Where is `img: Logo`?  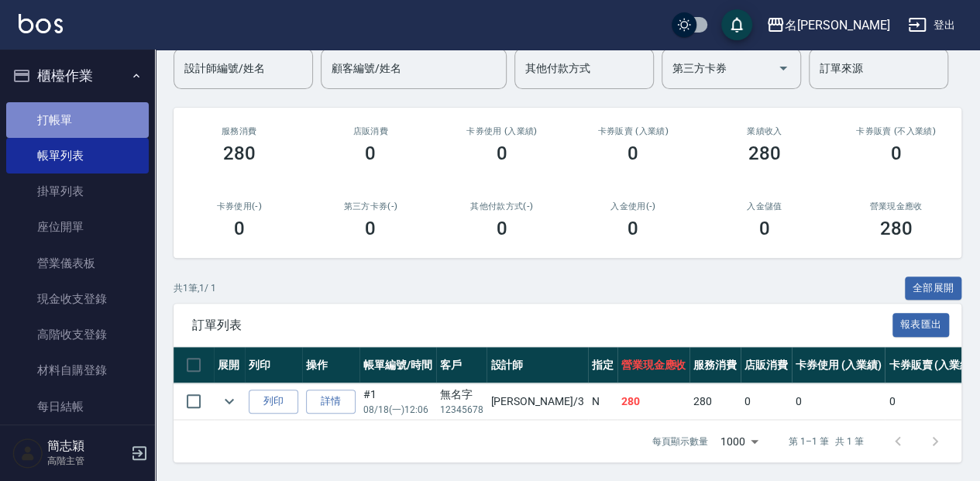 img: Logo is located at coordinates (40, 24).